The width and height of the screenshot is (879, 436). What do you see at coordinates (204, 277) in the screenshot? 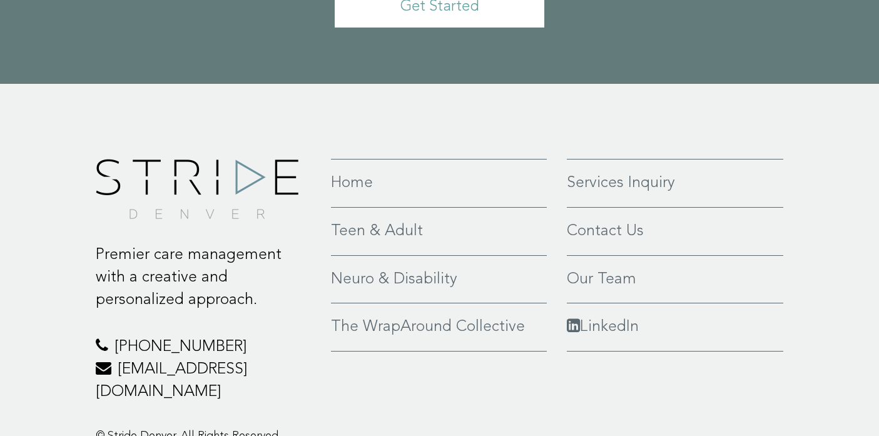
I see `p: Premier care management with a creative and personalized approach.` at bounding box center [204, 277].